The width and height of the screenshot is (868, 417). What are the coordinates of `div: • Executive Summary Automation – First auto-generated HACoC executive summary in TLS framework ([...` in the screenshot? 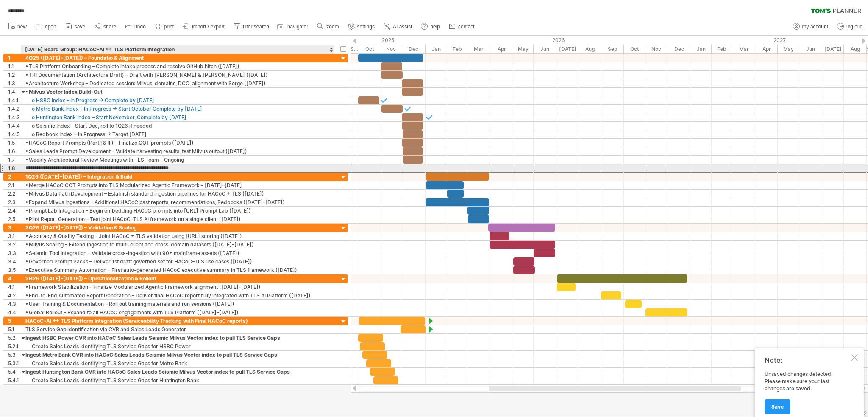 It's located at (177, 270).